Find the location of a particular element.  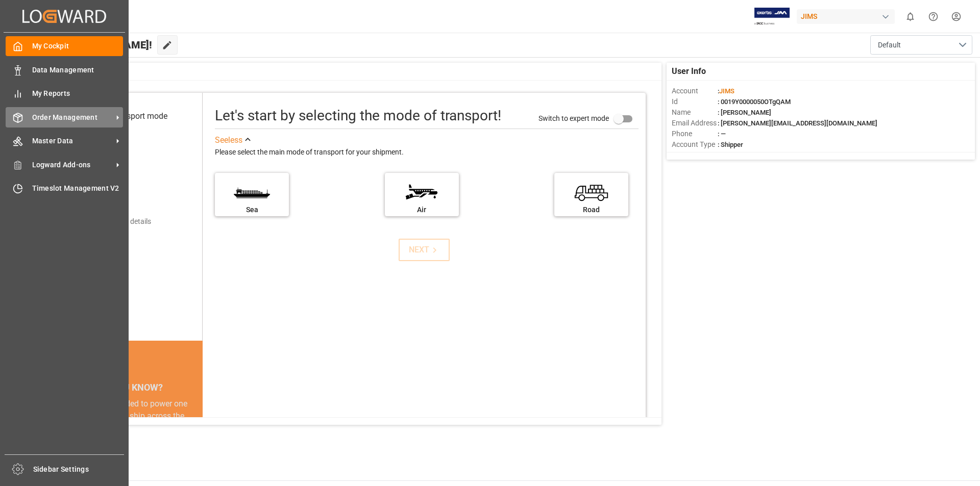

span: My Reports is located at coordinates (78, 94).